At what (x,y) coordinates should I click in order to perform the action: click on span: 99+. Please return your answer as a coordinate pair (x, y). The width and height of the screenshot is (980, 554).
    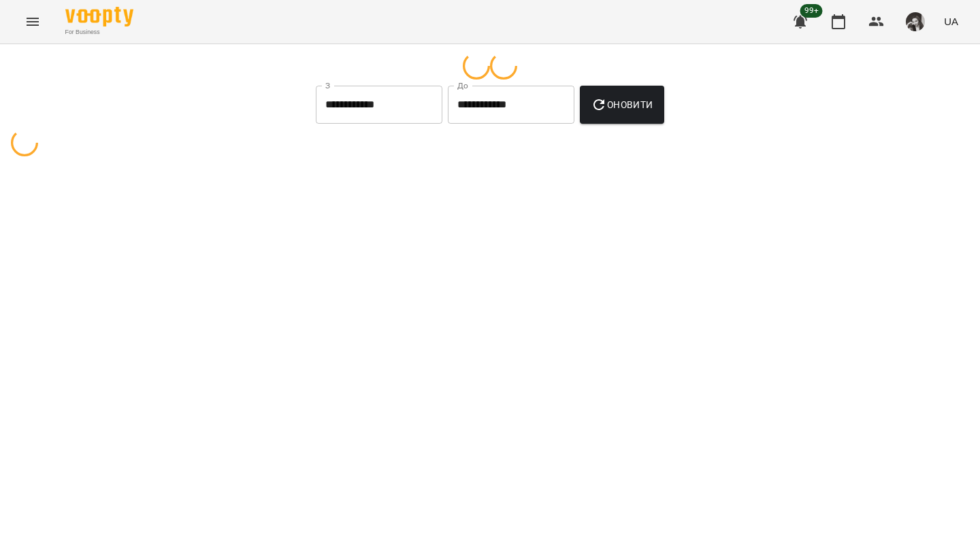
    Looking at the image, I should click on (811, 11).